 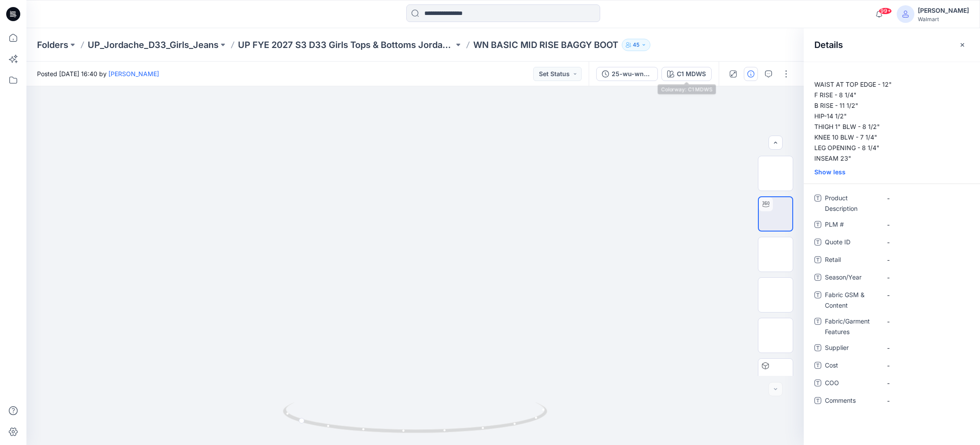 What do you see at coordinates (632, 74) in the screenshot?
I see `div: 25-wu-wn-2539-ny fa26 -----` at bounding box center [632, 74].